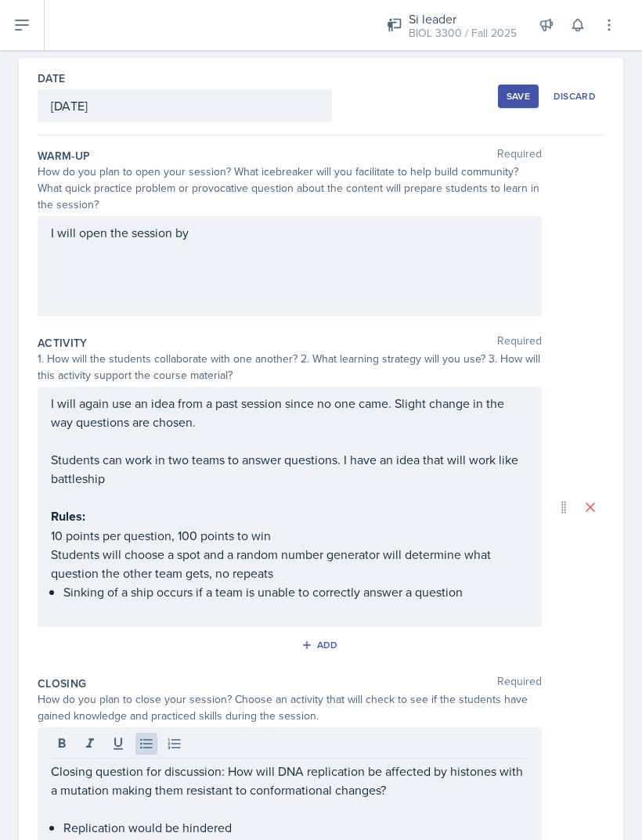 Image resolution: width=642 pixels, height=840 pixels. What do you see at coordinates (290, 564) in the screenshot?
I see `p: Students will choose a spot and a random number generator will determine what question the other ...` at bounding box center [290, 564].